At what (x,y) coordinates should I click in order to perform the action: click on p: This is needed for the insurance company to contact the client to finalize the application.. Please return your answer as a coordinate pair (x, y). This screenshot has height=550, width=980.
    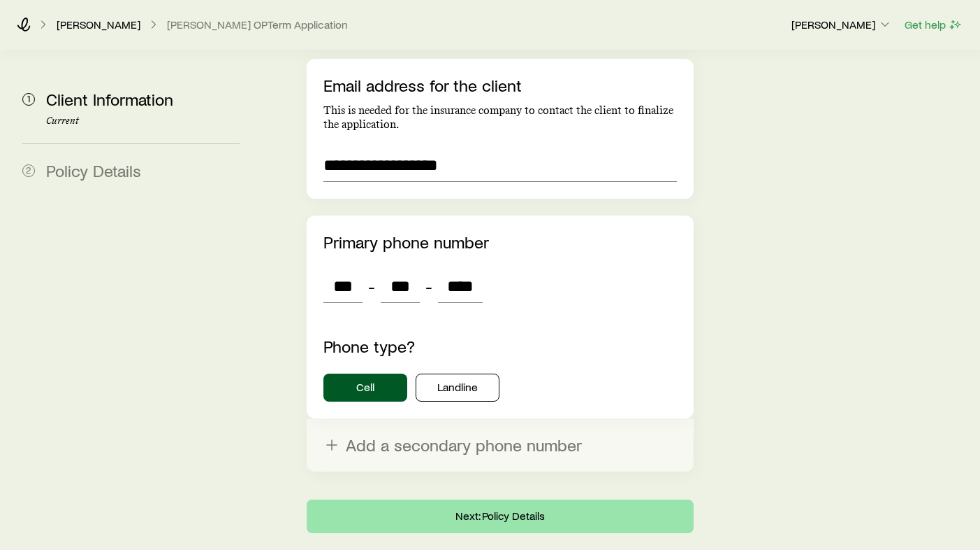
    Looking at the image, I should click on (501, 117).